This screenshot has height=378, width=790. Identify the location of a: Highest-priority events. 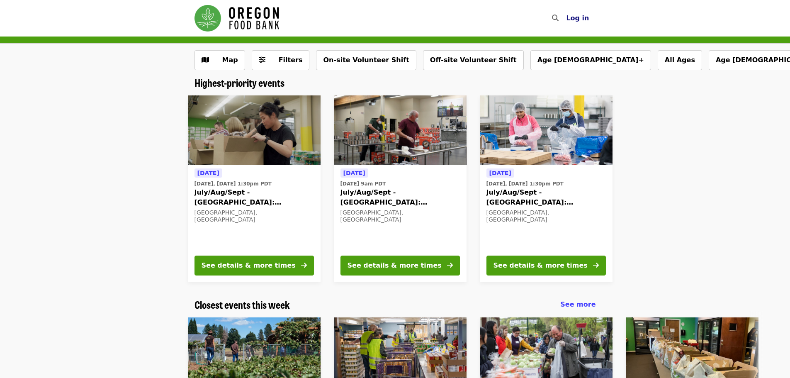
(239, 83).